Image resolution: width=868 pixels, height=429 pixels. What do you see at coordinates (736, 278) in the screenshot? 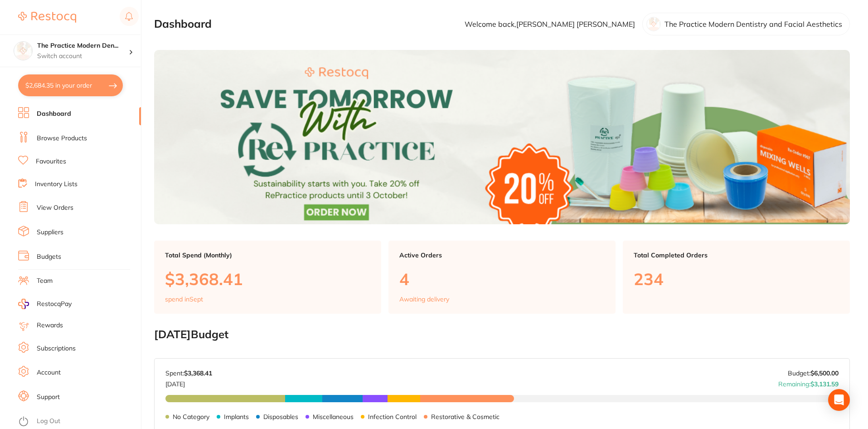
I see `p: 234` at bounding box center [736, 278].